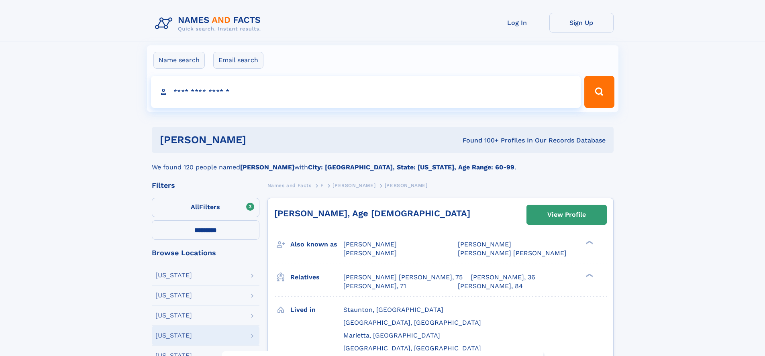 This screenshot has height=356, width=765. Describe the element at coordinates (599, 92) in the screenshot. I see `button: Search Button` at that location.